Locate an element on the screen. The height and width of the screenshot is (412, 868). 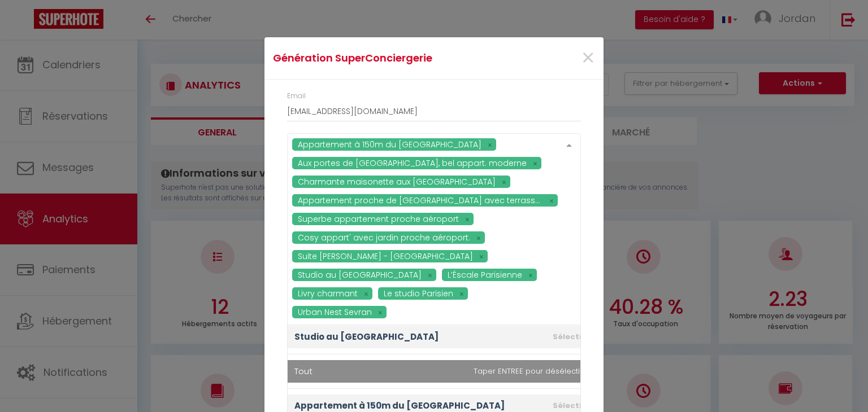
span: Le studio Parisien is located at coordinates (418, 293).